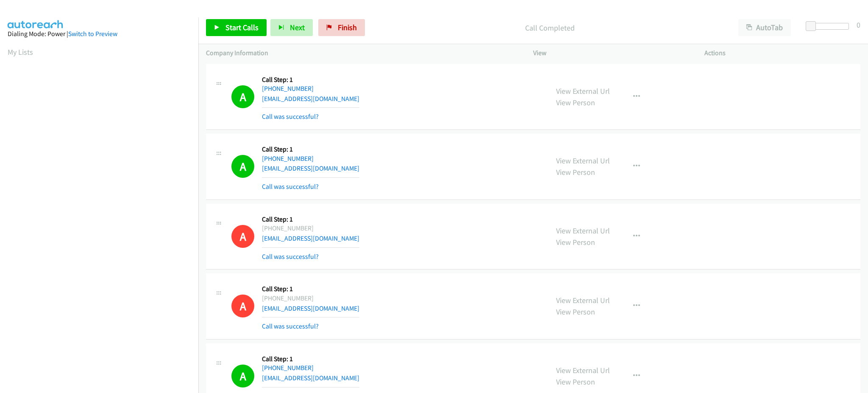 This screenshot has height=393, width=868. What do you see at coordinates (550, 28) in the screenshot?
I see `p: Call Completed` at bounding box center [550, 28].